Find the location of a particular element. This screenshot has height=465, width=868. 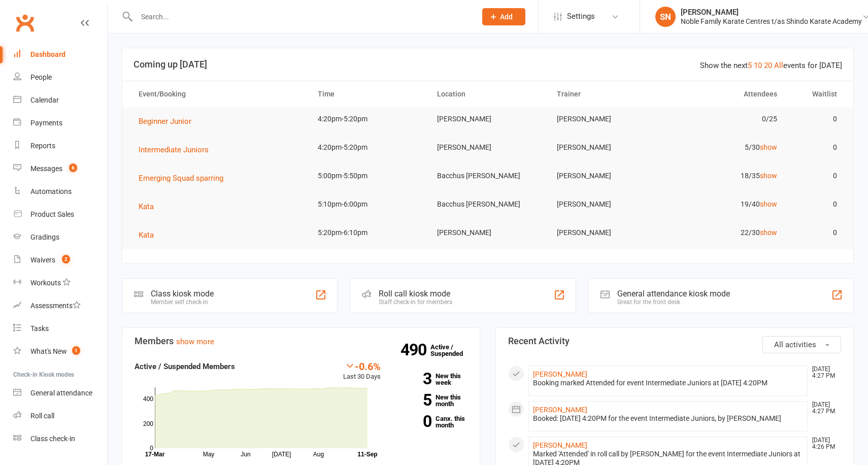

td: 5:00pm-5:50pm is located at coordinates (368, 176).